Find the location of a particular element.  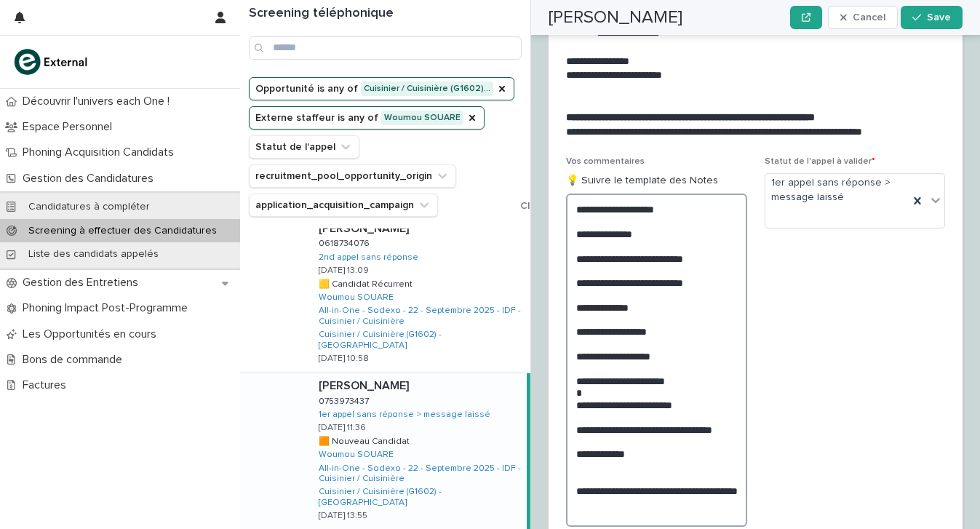

p: Factures is located at coordinates (47, 385).